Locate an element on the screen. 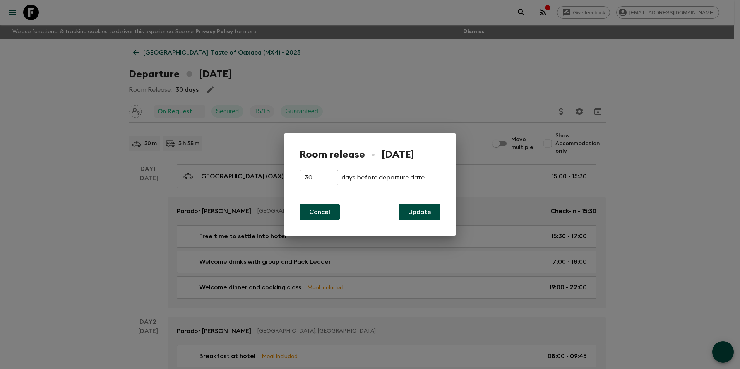  button: Cancel is located at coordinates (319, 212).